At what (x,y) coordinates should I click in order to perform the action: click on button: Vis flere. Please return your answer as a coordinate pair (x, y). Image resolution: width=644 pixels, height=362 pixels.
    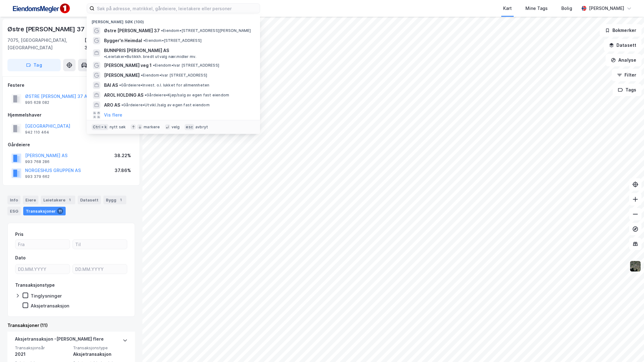
    Looking at the image, I should click on (113, 115).